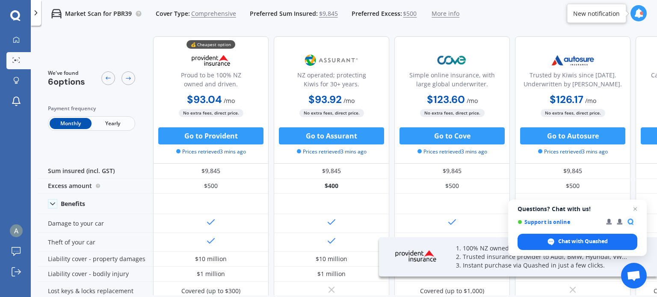 Image resolution: width=657 pixels, height=297 pixels. Describe the element at coordinates (546, 266) in the screenshot. I see `p: 3. Instant purchase via Quashed in just a few clicks.` at that location.